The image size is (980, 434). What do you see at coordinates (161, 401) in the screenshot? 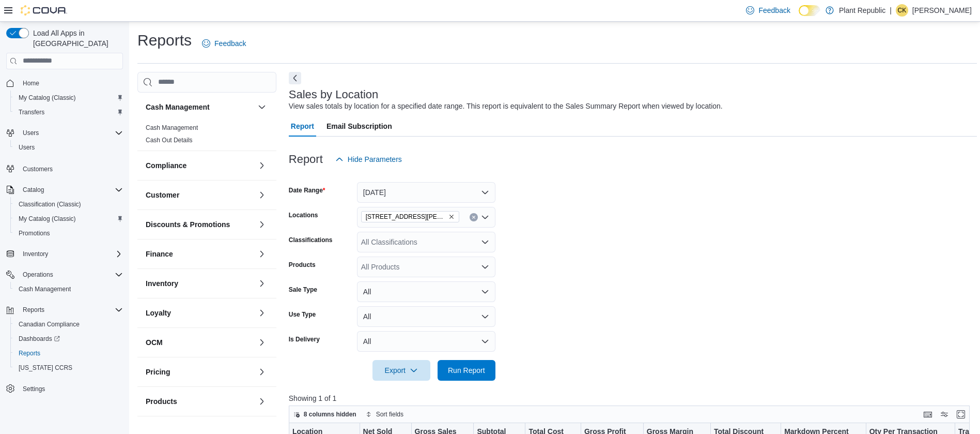
I see `h3: Products` at bounding box center [161, 401].